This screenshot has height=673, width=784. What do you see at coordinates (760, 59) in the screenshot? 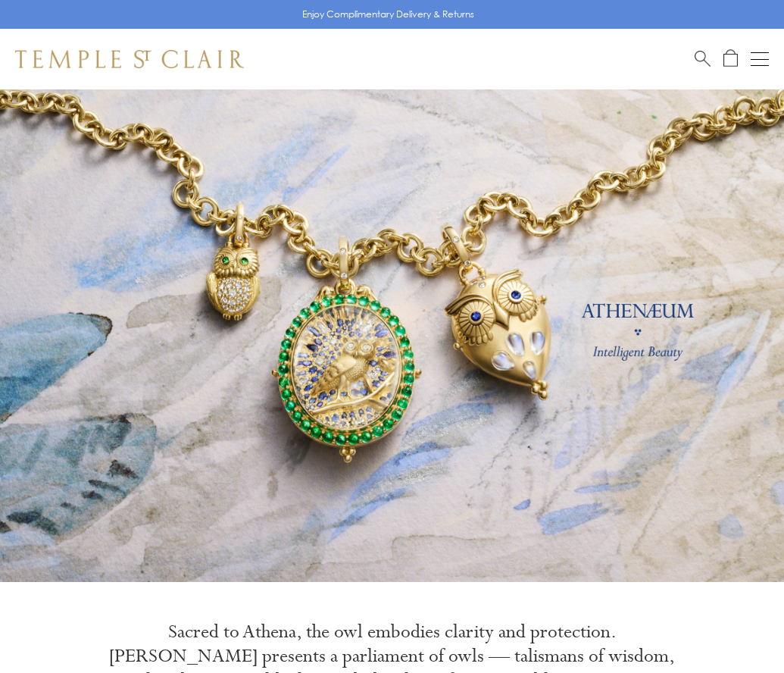
I see `button: Open navigation` at bounding box center [760, 59].